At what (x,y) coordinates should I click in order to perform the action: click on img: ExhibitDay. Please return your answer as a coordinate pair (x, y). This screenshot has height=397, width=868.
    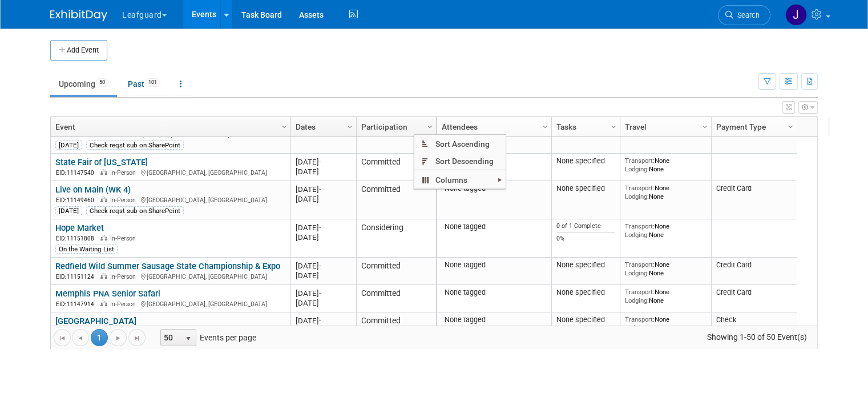
    Looking at the image, I should click on (79, 15).